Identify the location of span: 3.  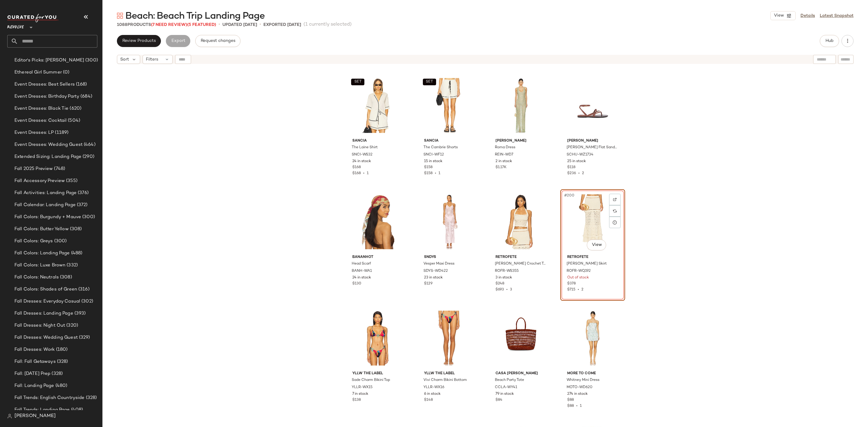
(510, 289).